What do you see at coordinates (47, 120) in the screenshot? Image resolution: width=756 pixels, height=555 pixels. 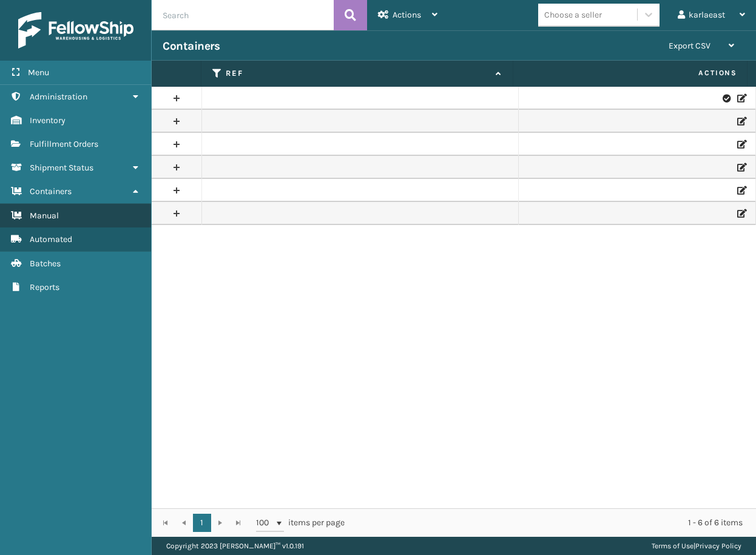 I see `span: Inventory` at bounding box center [47, 120].